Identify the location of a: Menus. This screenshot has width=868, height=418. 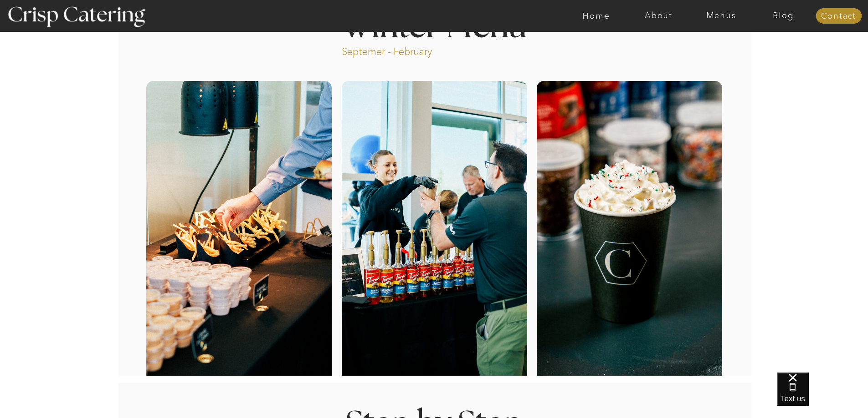
(721, 15).